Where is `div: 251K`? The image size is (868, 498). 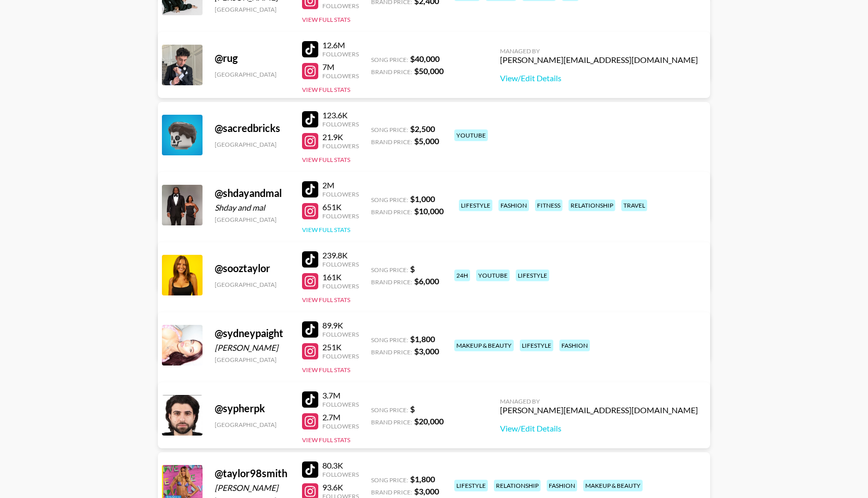 div: 251K is located at coordinates (341, 347).